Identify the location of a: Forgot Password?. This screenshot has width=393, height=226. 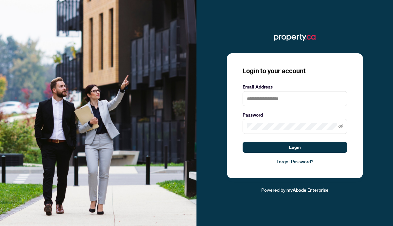
(295, 162).